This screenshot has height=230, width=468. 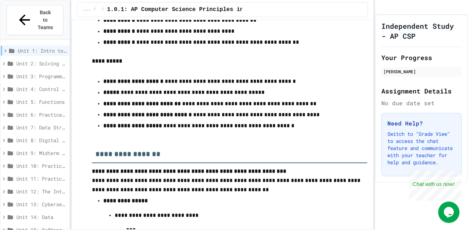 What do you see at coordinates (41, 217) in the screenshot?
I see `span: Unit 14: Data` at bounding box center [41, 217].